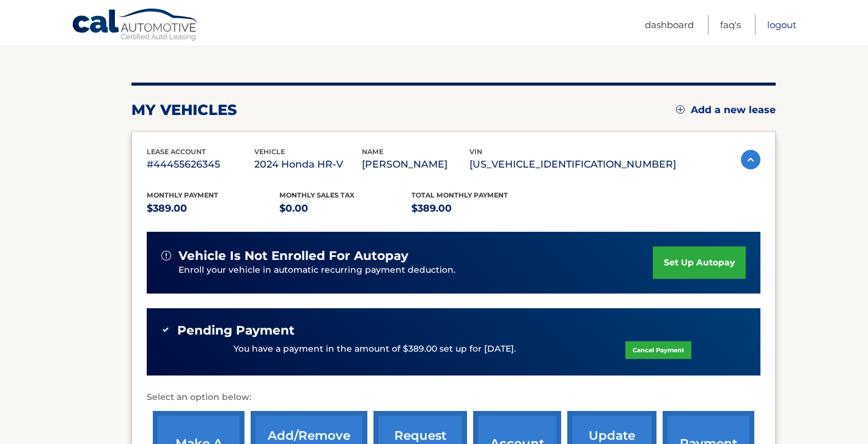 This screenshot has width=868, height=444. Describe the element at coordinates (346, 209) in the screenshot. I see `p: $0.00` at that location.